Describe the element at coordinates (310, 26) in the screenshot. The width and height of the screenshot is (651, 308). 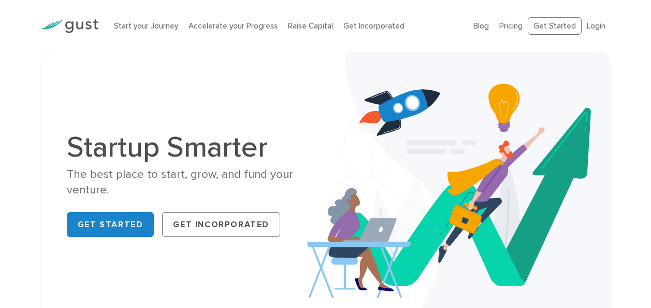
I see `a: Raise Capital` at that location.